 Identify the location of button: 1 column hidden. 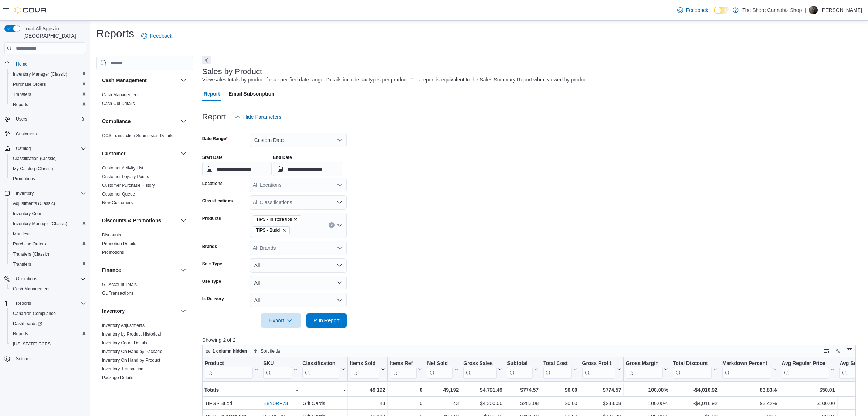
(226, 351).